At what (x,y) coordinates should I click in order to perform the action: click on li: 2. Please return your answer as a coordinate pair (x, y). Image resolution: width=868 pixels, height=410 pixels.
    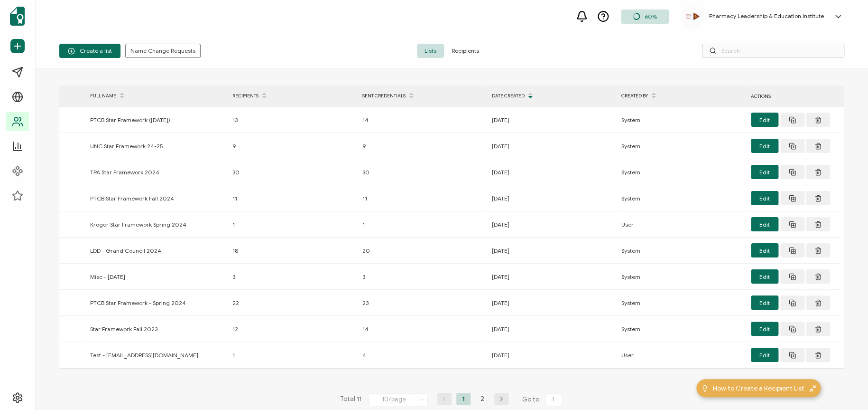
    Looking at the image, I should click on (482, 398).